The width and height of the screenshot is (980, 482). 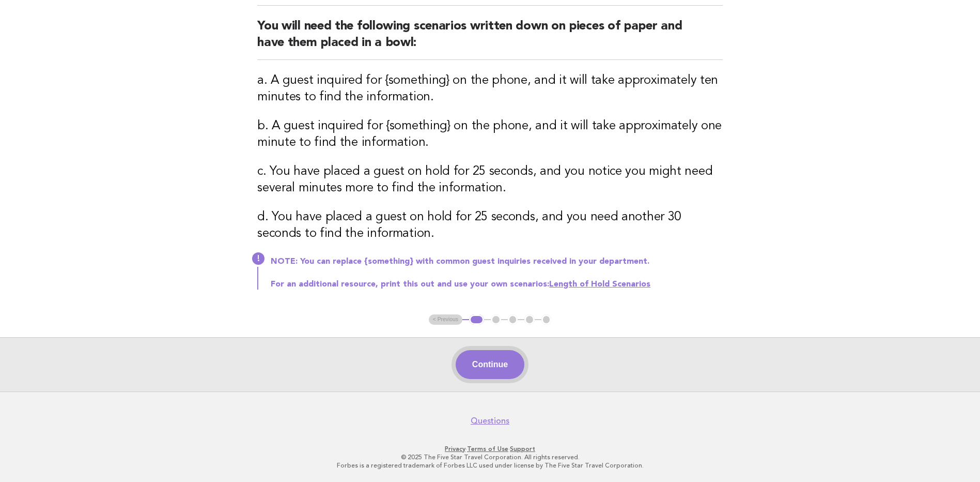 What do you see at coordinates (490, 39) in the screenshot?
I see `h2: You will need the following scenarios written down on pieces of paper and have them placed in a b...` at bounding box center [490, 39].